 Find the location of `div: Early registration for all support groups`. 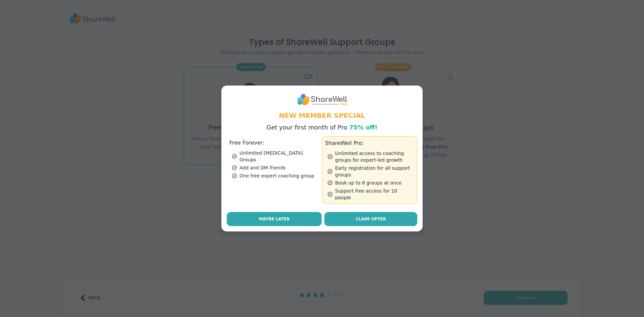

div: Early registration for all support groups is located at coordinates (371, 171).